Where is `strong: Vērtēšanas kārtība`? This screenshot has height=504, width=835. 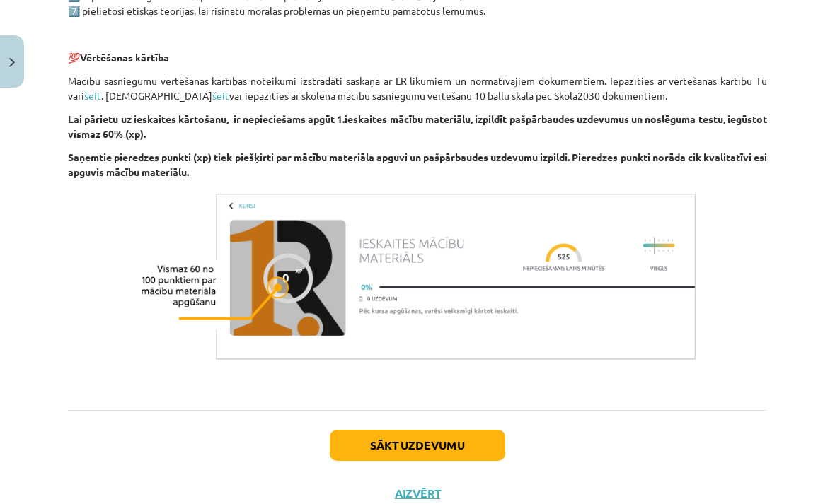 strong: Vērtēšanas kārtība is located at coordinates (124, 57).